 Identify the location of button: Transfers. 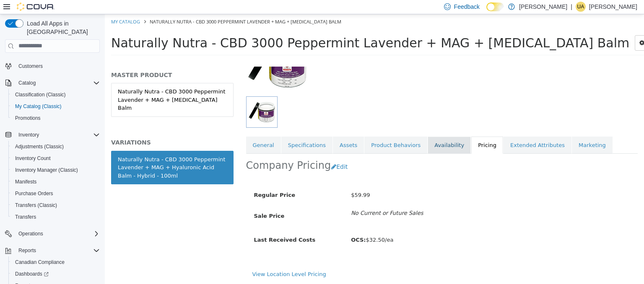
(56, 217).